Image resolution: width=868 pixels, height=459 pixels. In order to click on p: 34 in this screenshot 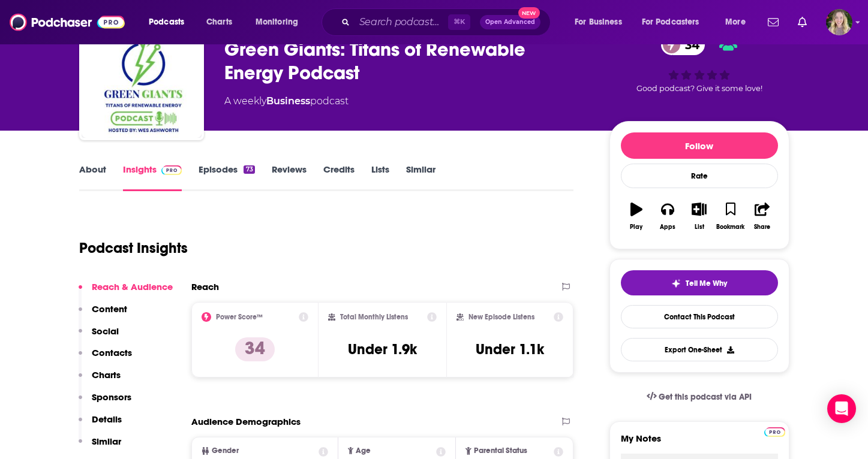, I will do `click(255, 349)`.